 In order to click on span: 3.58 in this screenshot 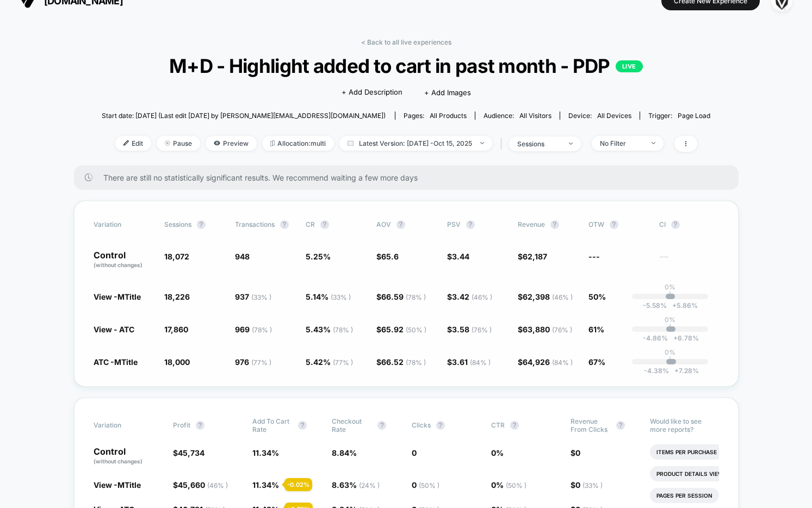, I will do `click(472, 328)`.